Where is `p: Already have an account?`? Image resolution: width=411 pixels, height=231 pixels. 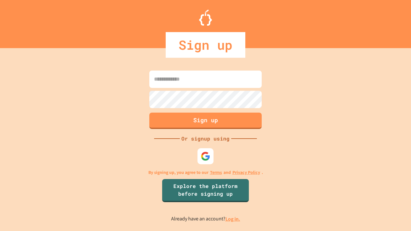
p: Already have an account? is located at coordinates (205, 219).